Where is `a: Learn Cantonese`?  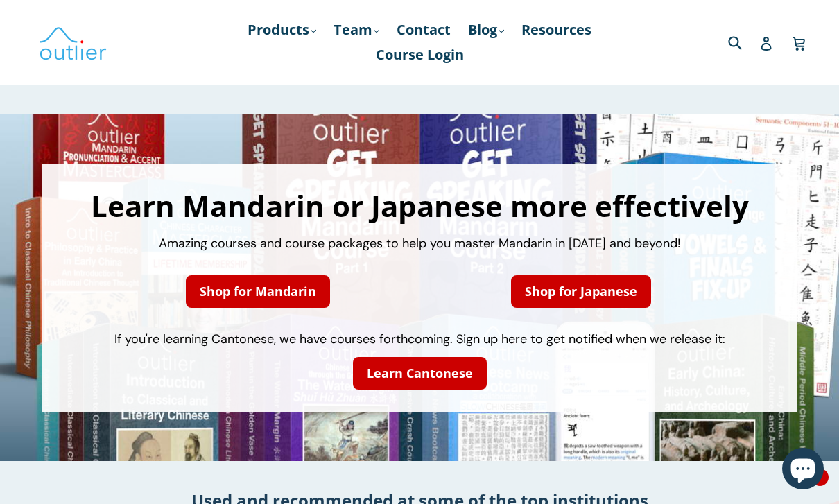 a: Learn Cantonese is located at coordinates (420, 373).